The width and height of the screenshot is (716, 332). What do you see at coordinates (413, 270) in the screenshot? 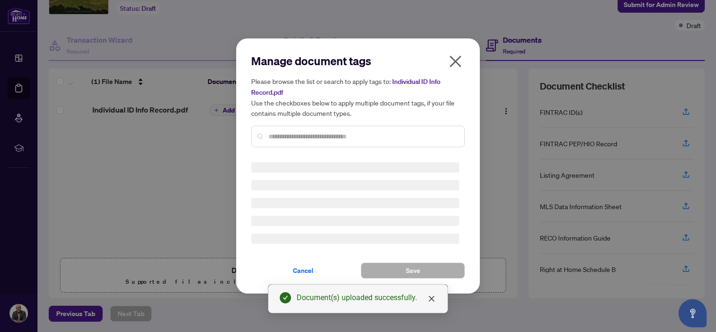
I see `button: Save` at bounding box center [413, 270].